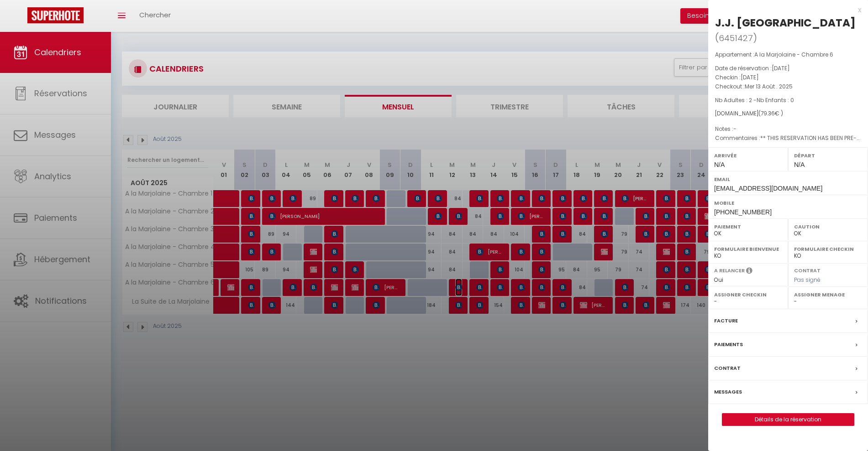  Describe the element at coordinates (21, 17) in the screenshot. I see `button: Ouvrir le widget de chat LiveChat` at that location.